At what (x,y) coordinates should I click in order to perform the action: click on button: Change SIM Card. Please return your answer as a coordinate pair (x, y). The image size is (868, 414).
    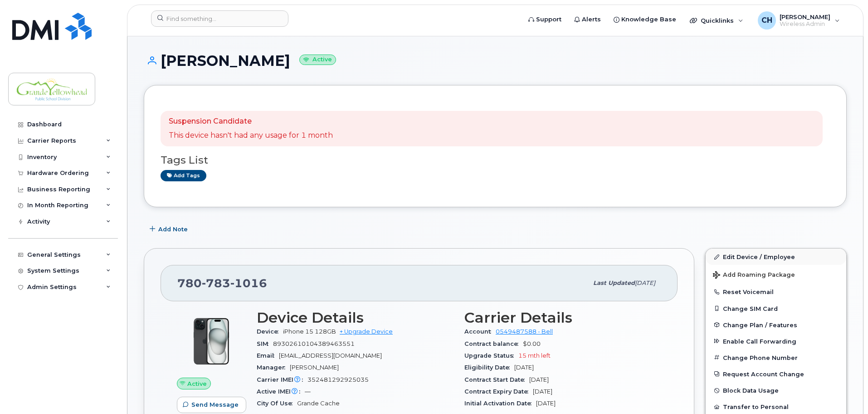
    Looking at the image, I should click on (776, 308).